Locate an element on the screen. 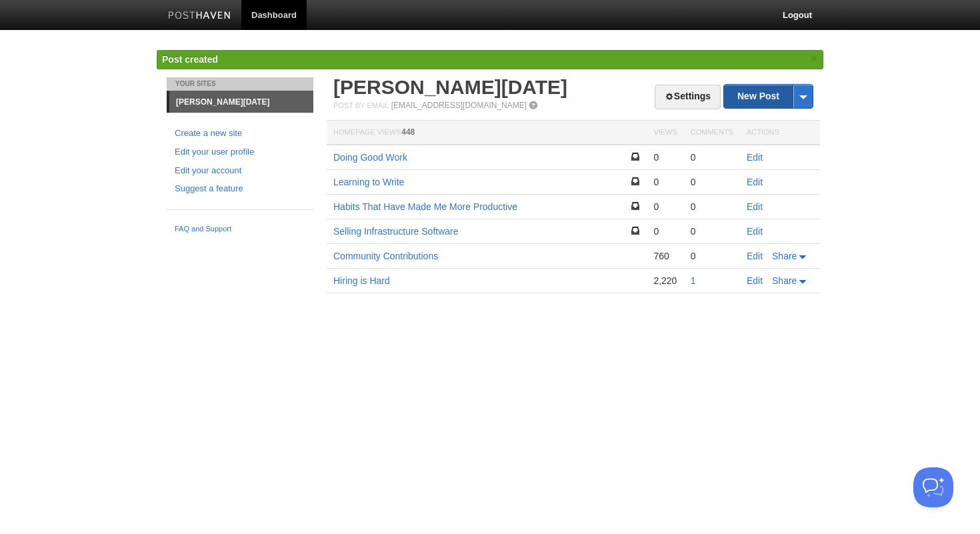 The width and height of the screenshot is (980, 534). th: Homepage Views is located at coordinates (487, 133).